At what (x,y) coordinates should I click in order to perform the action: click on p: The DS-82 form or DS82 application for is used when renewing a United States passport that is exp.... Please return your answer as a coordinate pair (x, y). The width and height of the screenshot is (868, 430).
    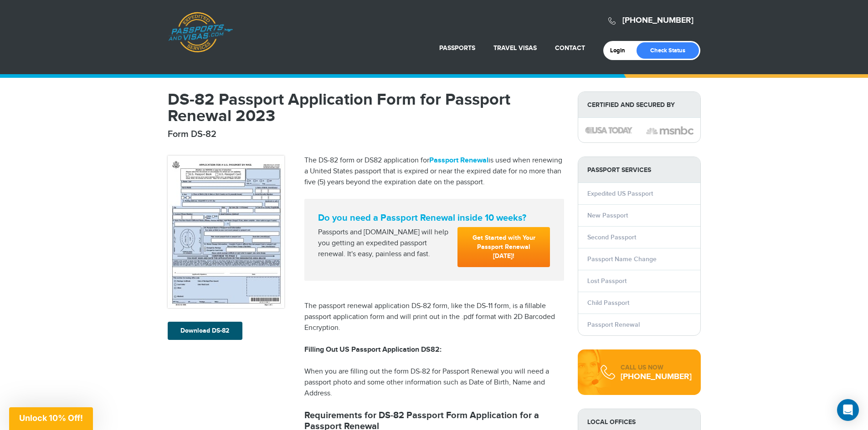
    Looking at the image, I should click on (434, 171).